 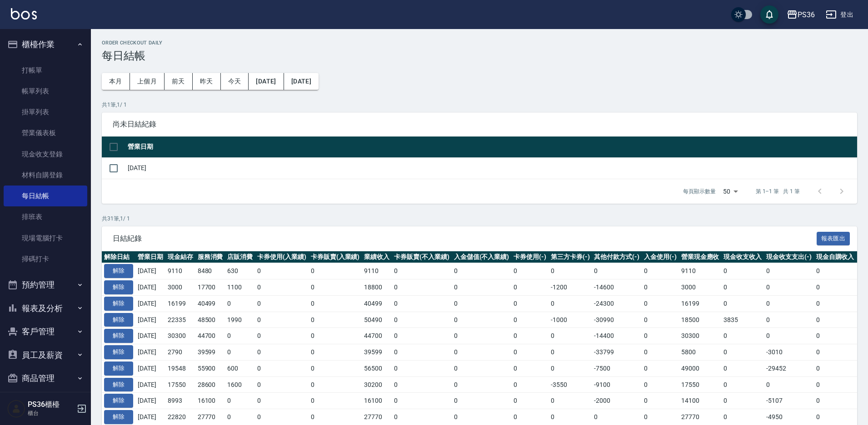 I want to click on a: 掛單列表, so click(x=45, y=112).